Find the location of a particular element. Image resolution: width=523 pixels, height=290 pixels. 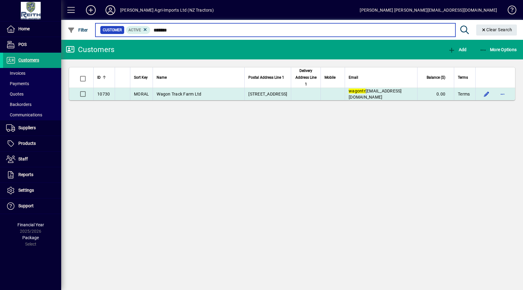

span: Mobile is located at coordinates (330, 77).